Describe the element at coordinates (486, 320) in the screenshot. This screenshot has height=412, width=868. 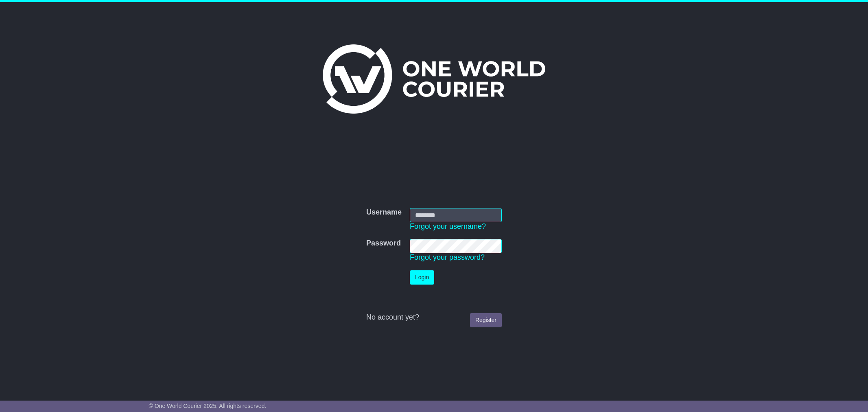
I see `a: Register` at that location.